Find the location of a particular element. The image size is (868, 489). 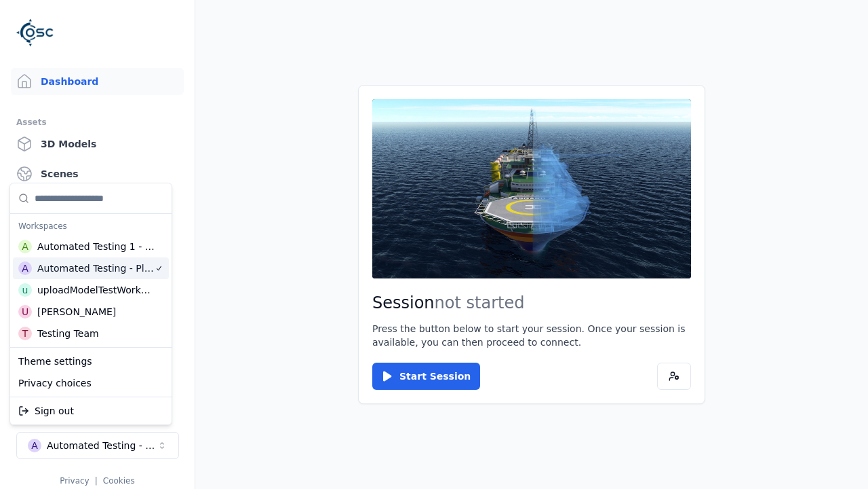

div: Automated Testing - Playwright is located at coordinates (96, 268).